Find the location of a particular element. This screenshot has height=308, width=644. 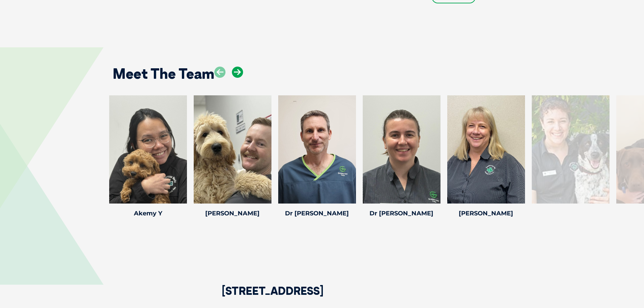

h4: Akemy Y is located at coordinates (148, 213).